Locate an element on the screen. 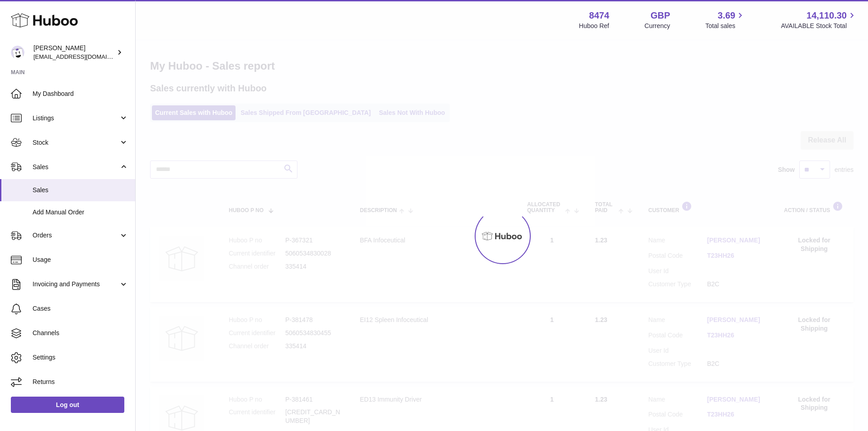  span: Total sales is located at coordinates (725, 26).